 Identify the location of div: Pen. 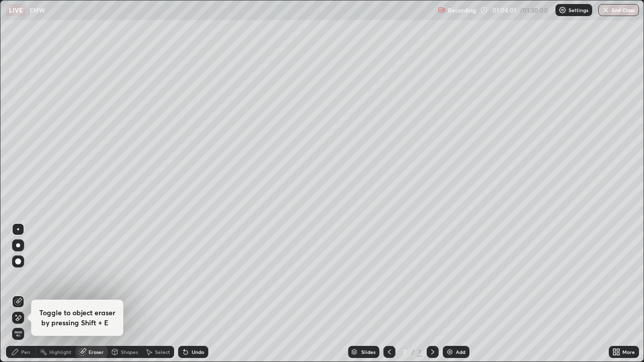
(26, 352).